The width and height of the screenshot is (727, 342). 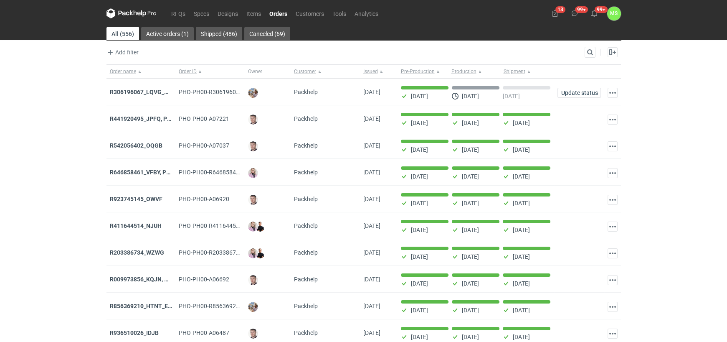 I want to click on a: R646858461_VFBY, PXAN, so click(x=144, y=172).